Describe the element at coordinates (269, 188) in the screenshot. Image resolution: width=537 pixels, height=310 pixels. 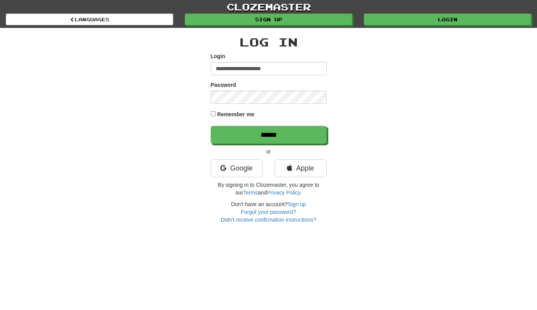
I see `p: By signing in to Clozemaster, you agree to our and .` at that location.